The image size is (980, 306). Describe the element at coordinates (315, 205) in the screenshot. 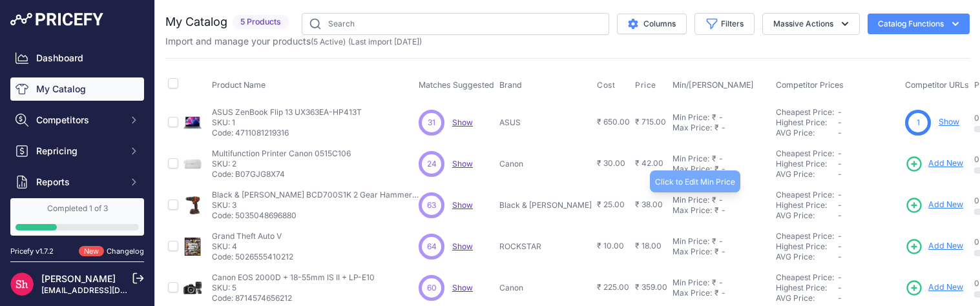

I see `p: SKU: 3` at that location.